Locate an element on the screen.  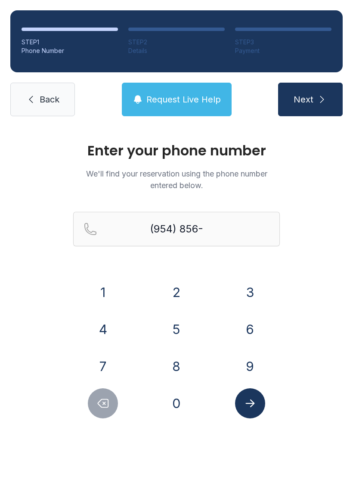
button: 3 is located at coordinates (250, 292).